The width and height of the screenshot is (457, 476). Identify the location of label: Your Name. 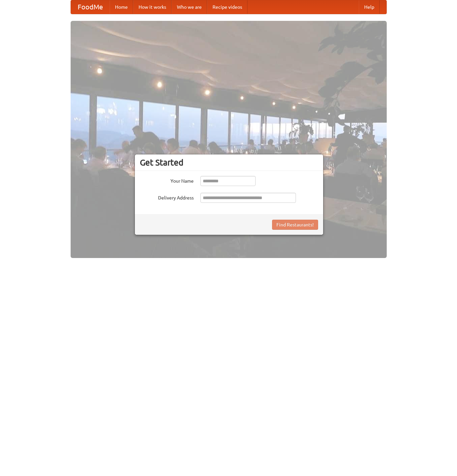
(167, 180).